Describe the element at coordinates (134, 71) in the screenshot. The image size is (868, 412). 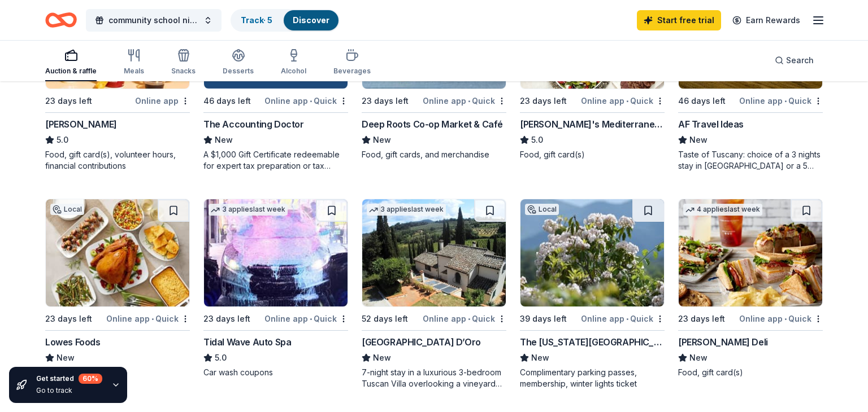
I see `div: Meals` at that location.